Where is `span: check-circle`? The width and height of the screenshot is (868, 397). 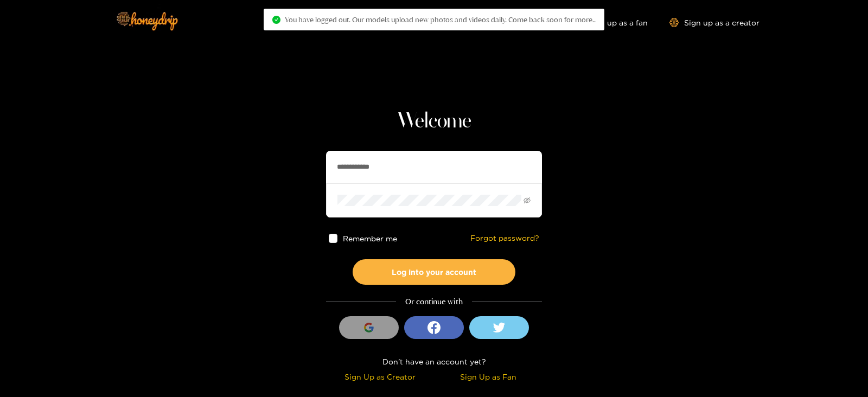 span: check-circle is located at coordinates (276, 19).